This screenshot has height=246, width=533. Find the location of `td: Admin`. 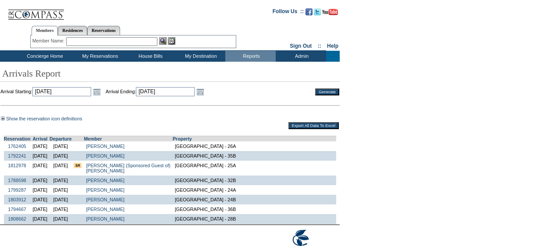

td: Admin is located at coordinates (300, 56).